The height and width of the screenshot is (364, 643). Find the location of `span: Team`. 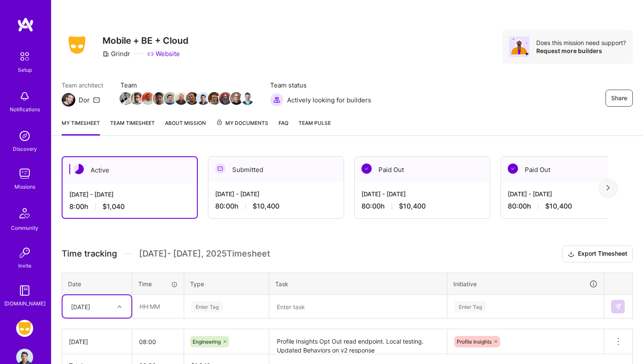

span: Team is located at coordinates (187, 85).